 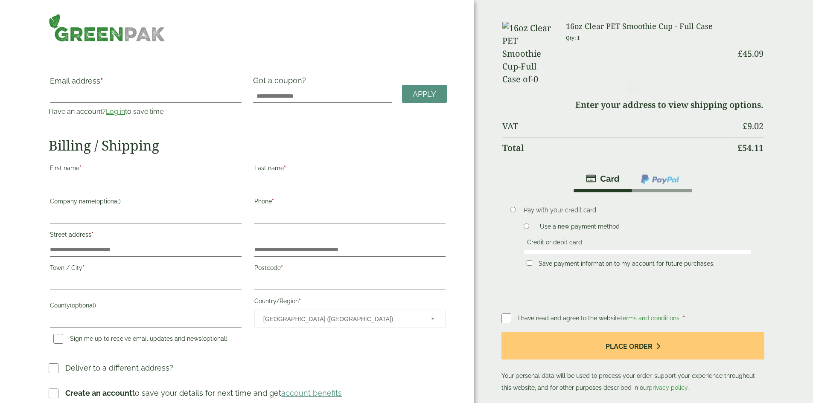 What do you see at coordinates (146, 203) in the screenshot?
I see `label: Company name` at bounding box center [146, 203].